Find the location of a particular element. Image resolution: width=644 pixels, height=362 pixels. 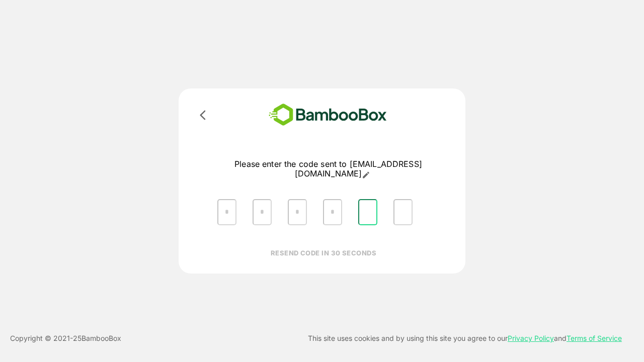

input: Please enter OTP character 6 is located at coordinates (403, 212).